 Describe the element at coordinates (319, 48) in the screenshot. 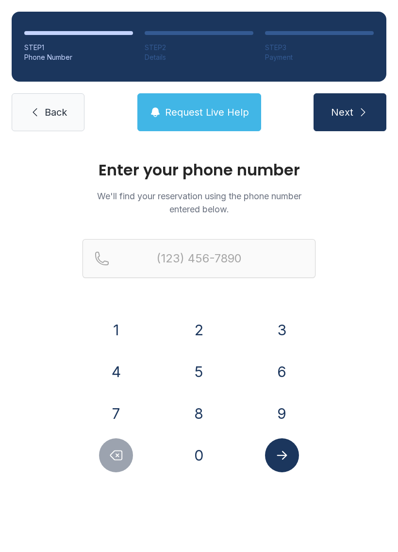

I see `div: STEP 3` at that location.